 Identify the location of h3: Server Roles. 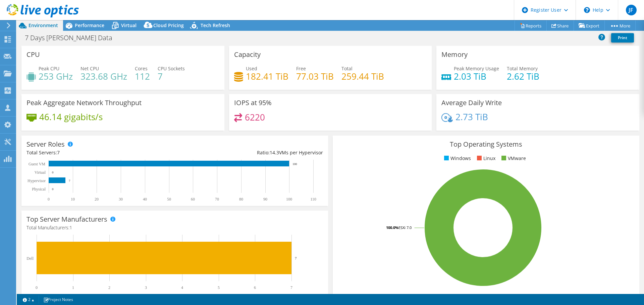
(46, 144).